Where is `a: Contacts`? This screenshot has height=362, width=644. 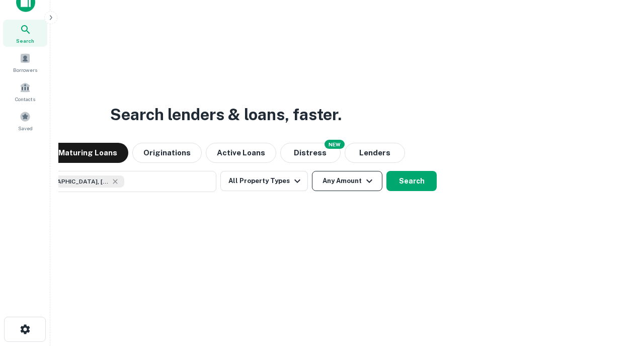 a: Contacts is located at coordinates (25, 91).